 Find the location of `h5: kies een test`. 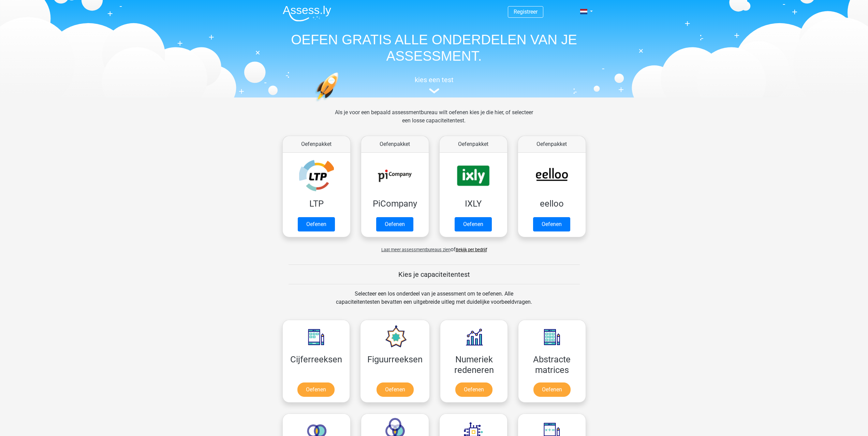

h5: kies een test is located at coordinates (434, 80).